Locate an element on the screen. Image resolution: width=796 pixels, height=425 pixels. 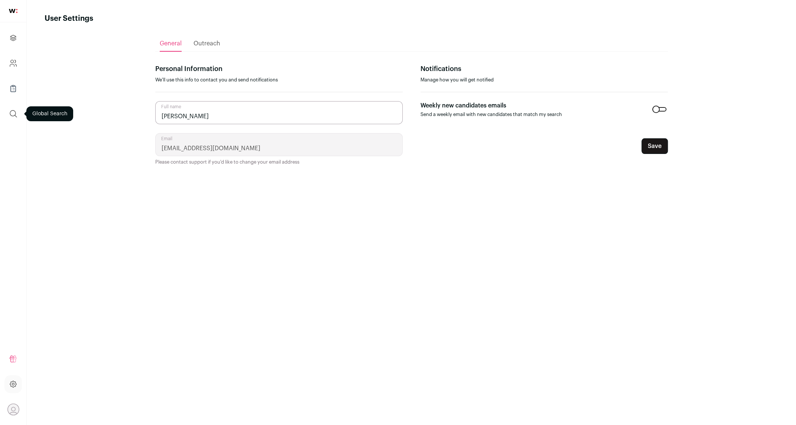
p: Manage how you will get notified is located at coordinates (544, 80).